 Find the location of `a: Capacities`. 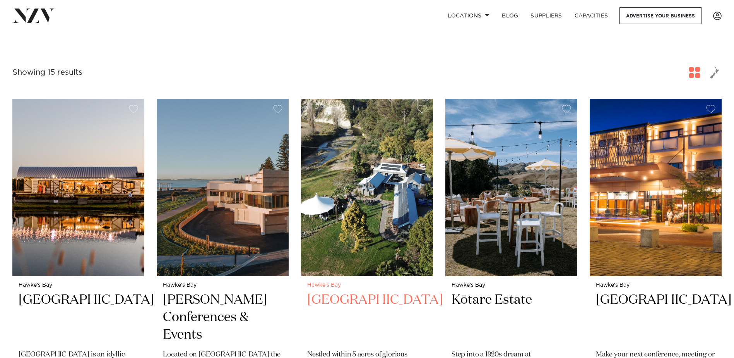

a: Capacities is located at coordinates (592, 15).